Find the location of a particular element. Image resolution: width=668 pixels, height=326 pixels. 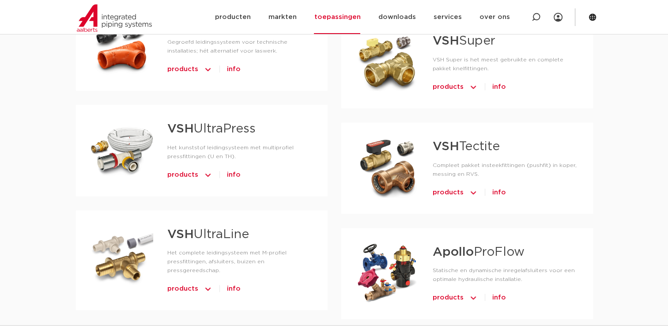

p: VSH Super is het meest gebruikte en complete pakket knelfittingen. is located at coordinates (506, 64).